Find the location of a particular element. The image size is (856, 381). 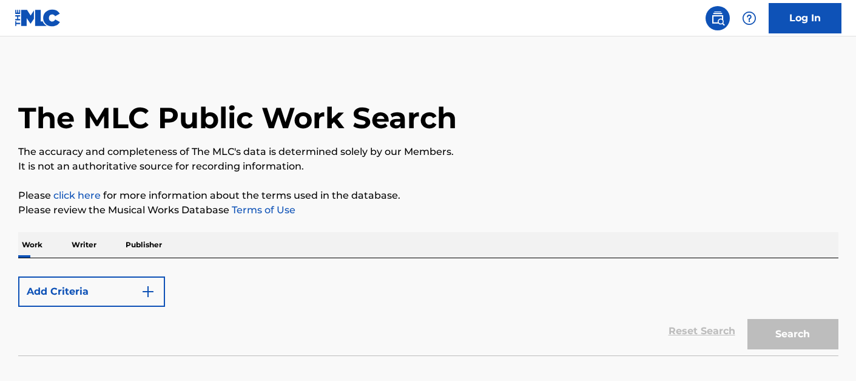

a: Terms of Use is located at coordinates (262, 209).